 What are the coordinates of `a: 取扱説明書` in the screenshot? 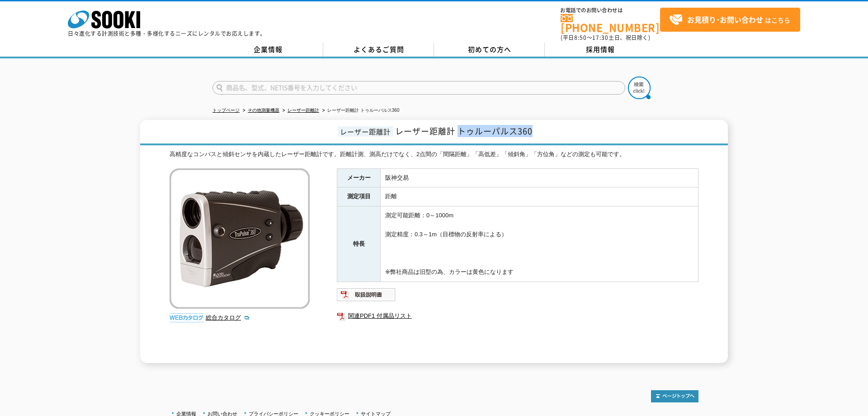 It's located at (366, 297).